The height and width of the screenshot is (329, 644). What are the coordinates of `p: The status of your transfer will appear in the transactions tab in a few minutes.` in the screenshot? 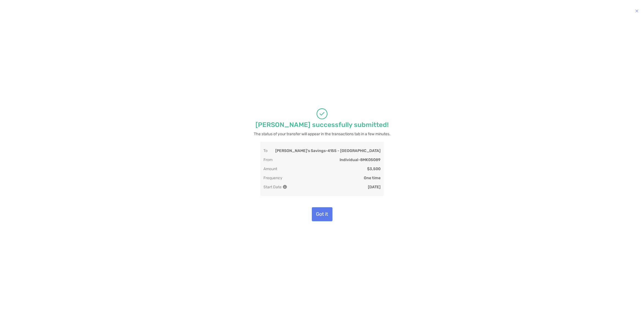 It's located at (322, 134).